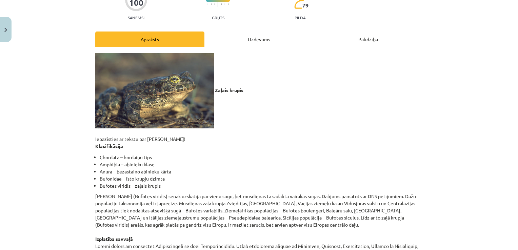  Describe the element at coordinates (261, 172) in the screenshot. I see `li: Anura – bezastaino abinieku kārta` at that location.